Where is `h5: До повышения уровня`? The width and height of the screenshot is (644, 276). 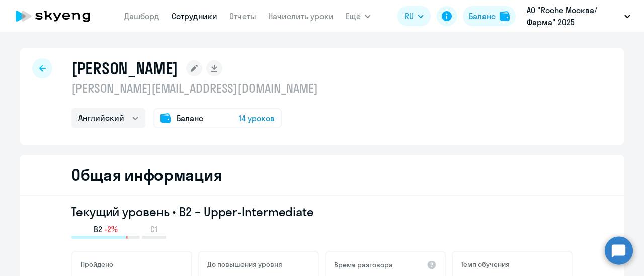 h5: До повышения уровня is located at coordinates (245, 264).